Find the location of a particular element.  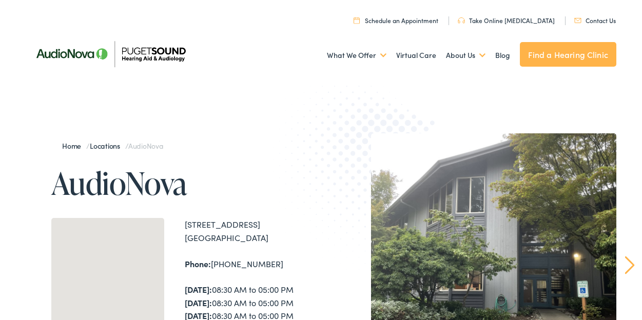

a: Home is located at coordinates (74, 146).